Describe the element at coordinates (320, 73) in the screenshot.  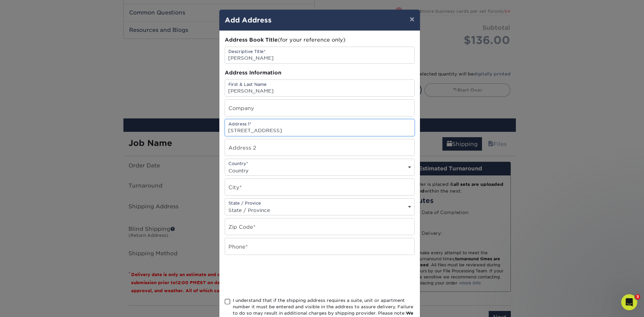
I see `div: Address Information` at that location.